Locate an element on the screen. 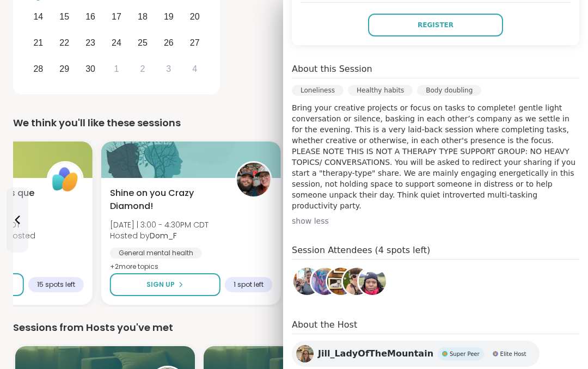 The width and height of the screenshot is (588, 369). div: 20 is located at coordinates (195, 17).